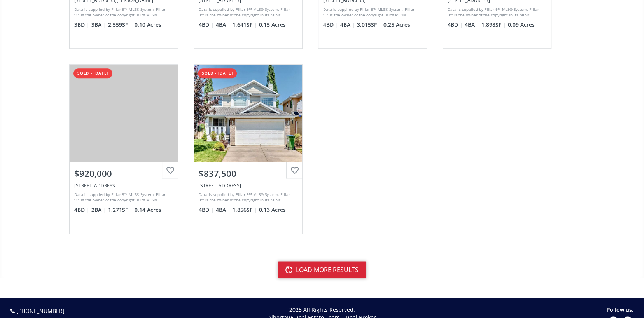 This screenshot has width=644, height=318. Describe the element at coordinates (521, 25) in the screenshot. I see `span: 0.09 Acres` at that location.